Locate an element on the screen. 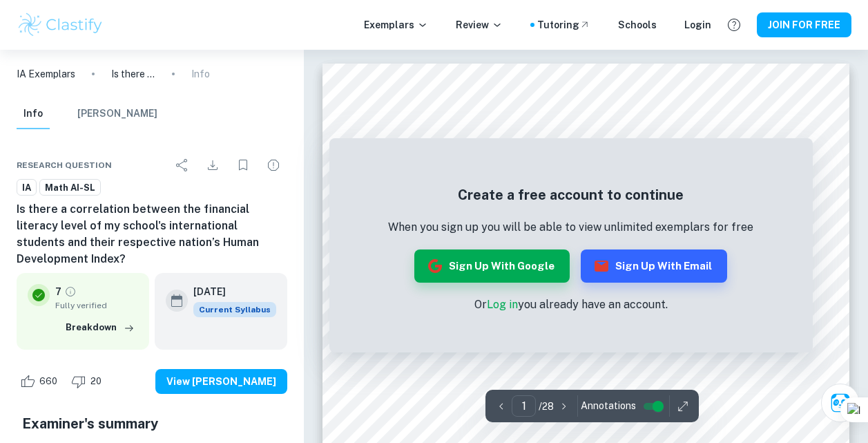 The image size is (868, 443). p: Is there a correlation between the financial literacy level of my school's international students... is located at coordinates (133, 74).